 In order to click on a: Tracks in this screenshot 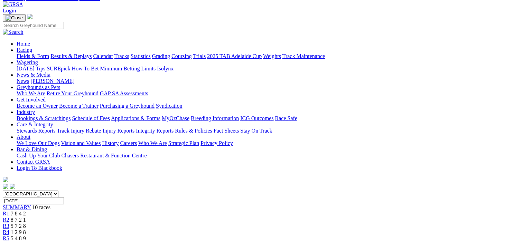, I will do `click(122, 56)`.